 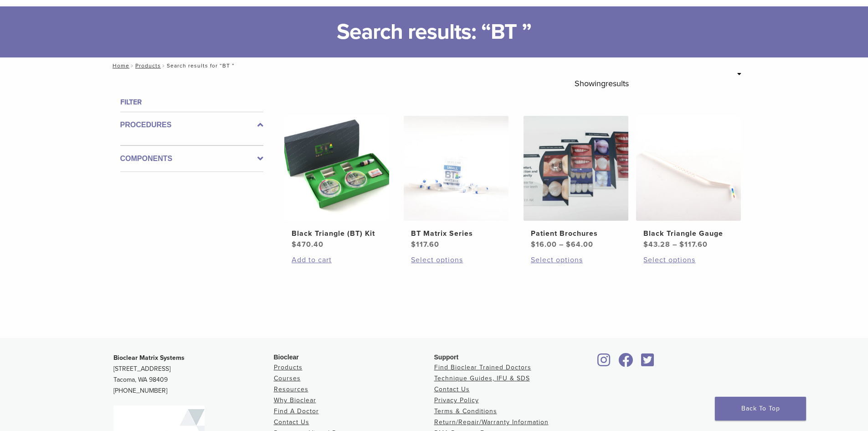 What do you see at coordinates (192, 125) in the screenshot?
I see `label: Procedures` at bounding box center [192, 125].